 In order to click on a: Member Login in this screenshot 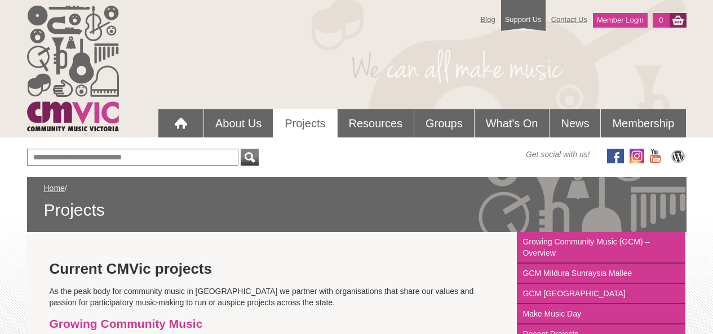, I will do `click(620, 20)`.